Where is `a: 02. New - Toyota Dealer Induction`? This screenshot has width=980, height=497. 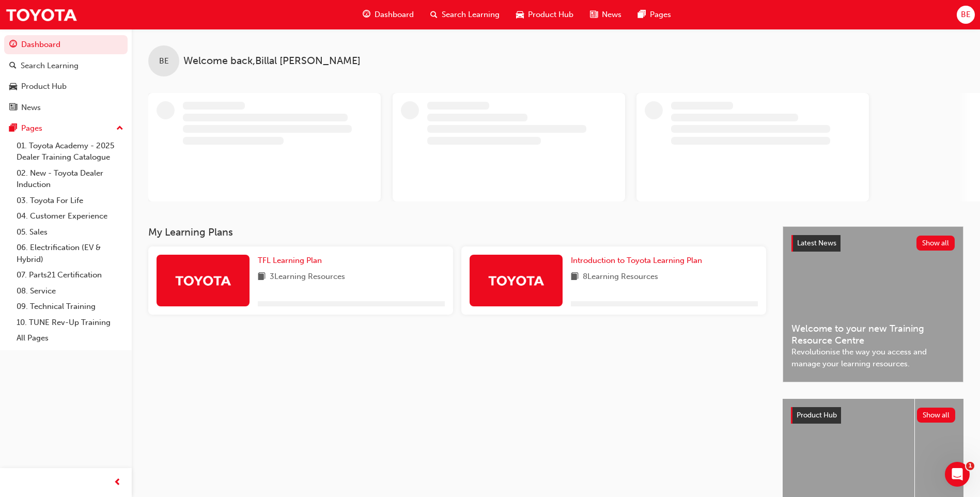 a: 02. New - Toyota Dealer Induction is located at coordinates (70, 179).